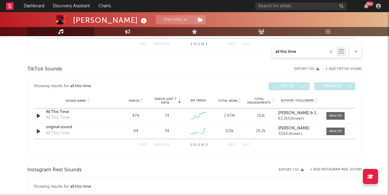 The image size is (389, 195). I want to click on button: Tracking, so click(175, 20).